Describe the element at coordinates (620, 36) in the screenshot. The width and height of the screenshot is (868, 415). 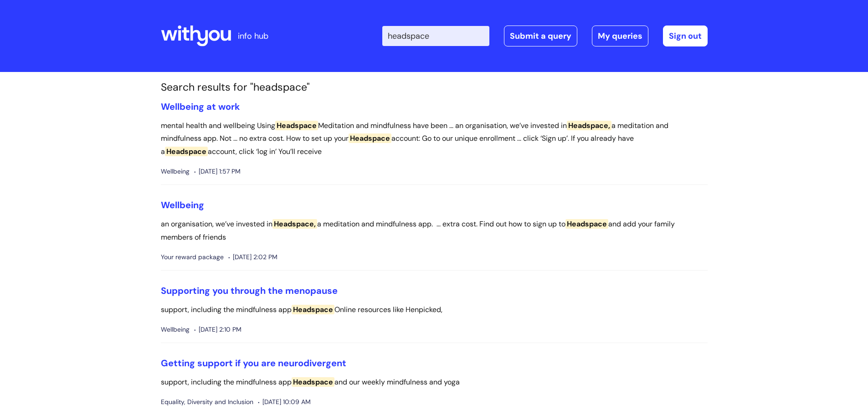
I see `a: My queries` at that location.